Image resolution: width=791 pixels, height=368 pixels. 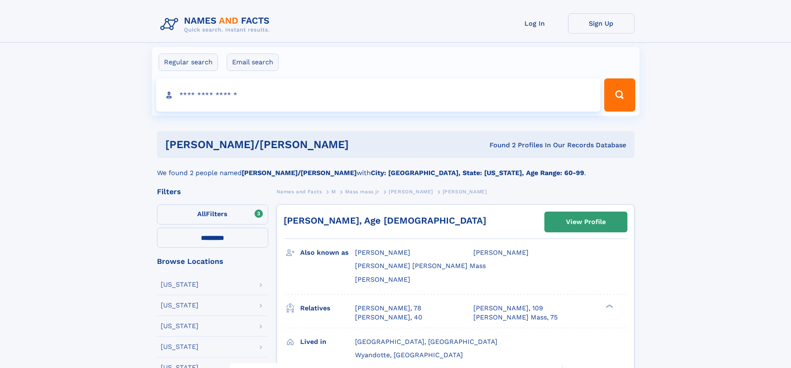 What do you see at coordinates (378, 95) in the screenshot?
I see `input: search input` at bounding box center [378, 95].